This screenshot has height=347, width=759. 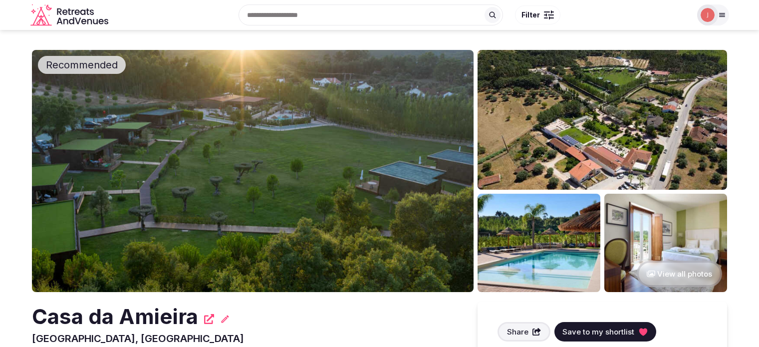 What do you see at coordinates (517, 331) in the screenshot?
I see `span: Share` at bounding box center [517, 331].